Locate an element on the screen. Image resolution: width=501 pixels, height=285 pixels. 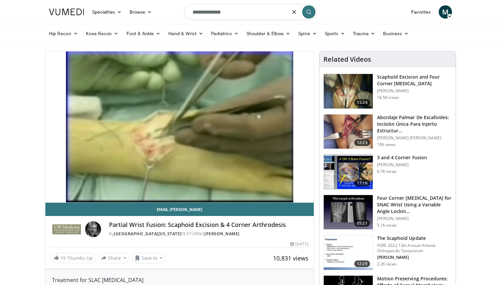
p: 16.5K views is located at coordinates (388, 98).